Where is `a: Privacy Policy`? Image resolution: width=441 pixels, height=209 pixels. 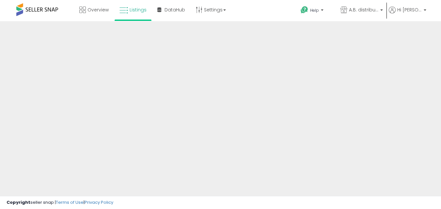
a: Privacy Policy is located at coordinates (99, 202).